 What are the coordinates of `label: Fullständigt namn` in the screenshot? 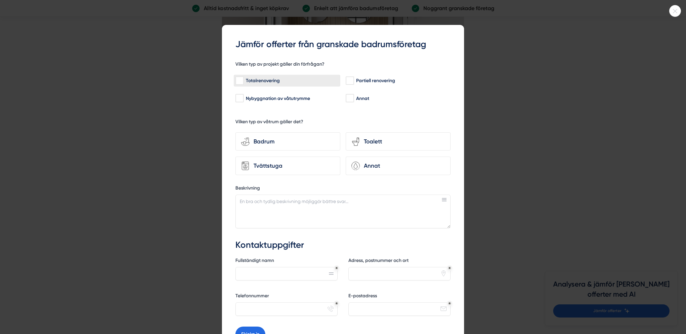 It's located at (287, 261).